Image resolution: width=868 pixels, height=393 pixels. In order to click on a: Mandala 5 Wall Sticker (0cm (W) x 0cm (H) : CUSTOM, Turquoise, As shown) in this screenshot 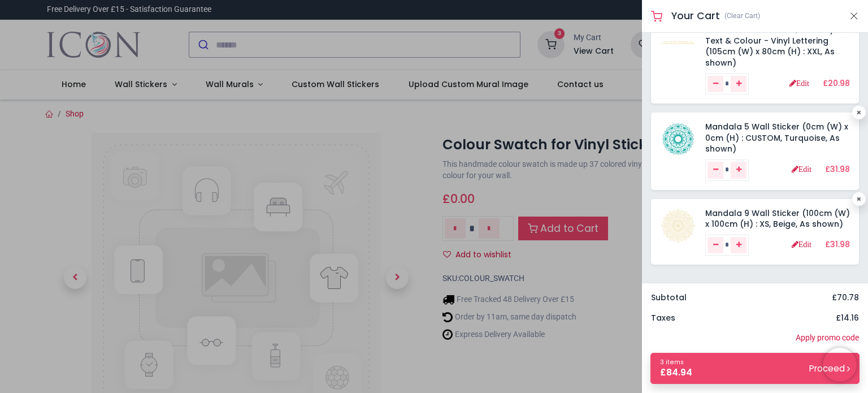, I will do `click(776, 137)`.